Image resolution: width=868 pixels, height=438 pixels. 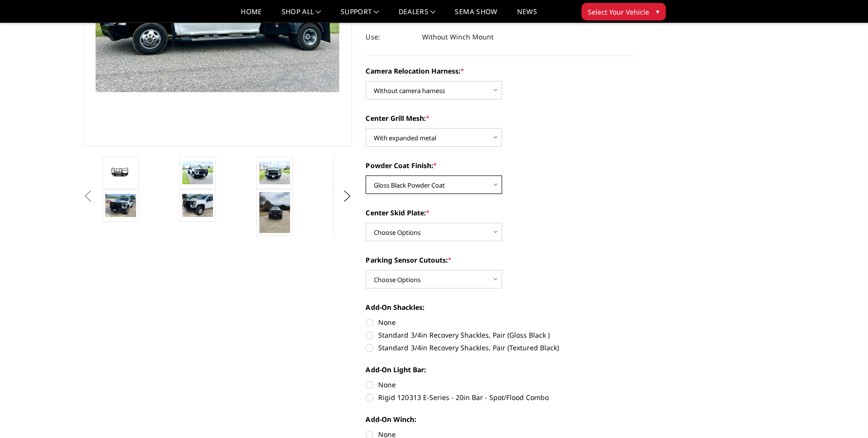 What do you see at coordinates (500, 397) in the screenshot?
I see `label: Rigid 120313 E-Series - 20in Bar - Spot/Flood Combo` at bounding box center [500, 397].